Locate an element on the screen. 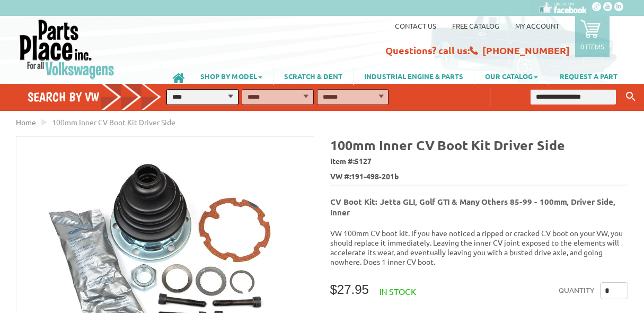 This screenshot has width=644, height=313. button: Keyword Search is located at coordinates (631, 97).